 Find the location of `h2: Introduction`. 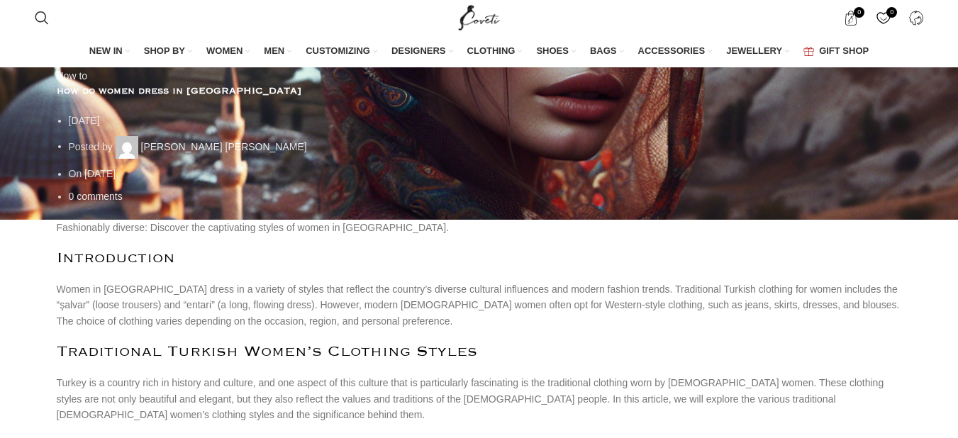

h2: Introduction is located at coordinates (479, 258).